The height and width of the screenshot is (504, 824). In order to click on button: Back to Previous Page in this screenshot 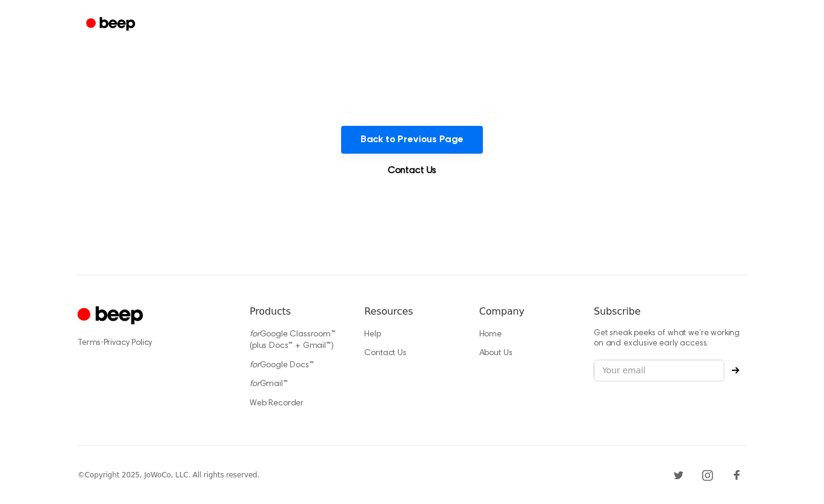, I will do `click(412, 140)`.